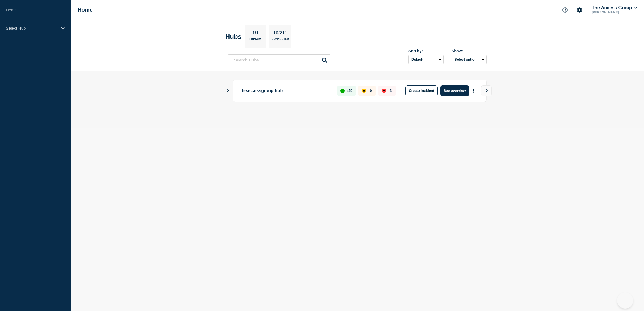 This screenshot has height=311, width=644. I want to click on p: theaccessgroup-hub, so click(286, 91).